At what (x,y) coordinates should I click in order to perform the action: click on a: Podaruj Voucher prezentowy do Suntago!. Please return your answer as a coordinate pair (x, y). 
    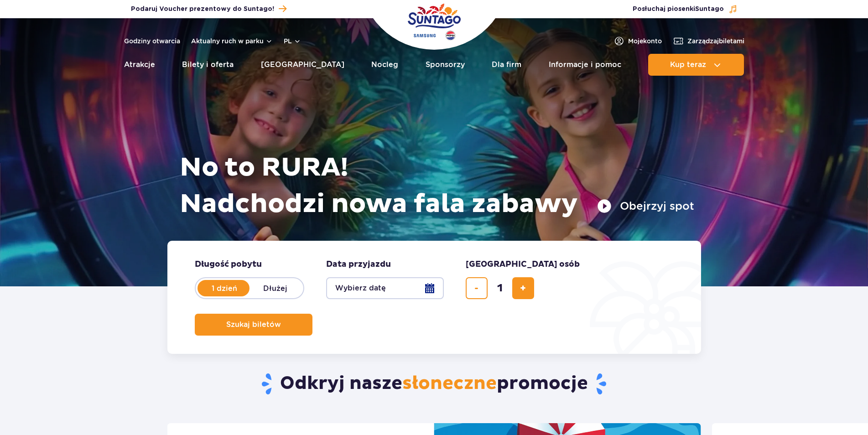
    Looking at the image, I should click on (208, 9).